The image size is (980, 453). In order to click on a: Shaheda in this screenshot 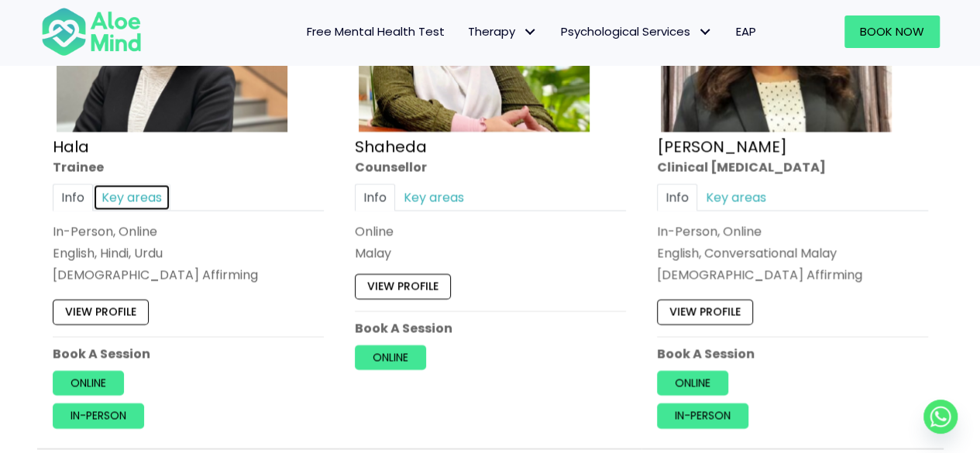, I will do `click(390, 147)`.